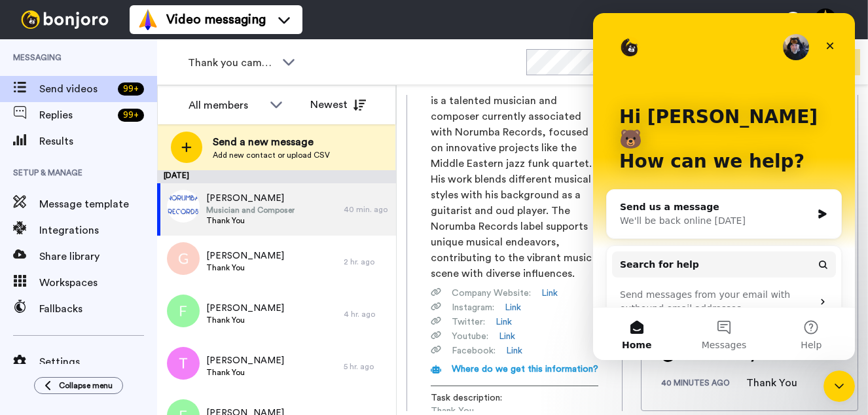  What do you see at coordinates (98, 141) in the screenshot?
I see `span: Results` at bounding box center [98, 141].